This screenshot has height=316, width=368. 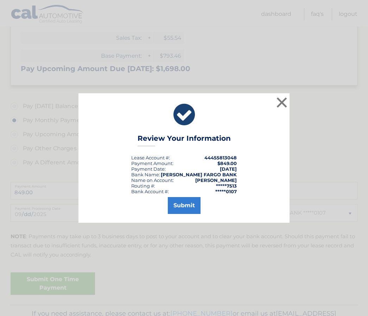 I want to click on div: Routing #:, so click(x=143, y=186).